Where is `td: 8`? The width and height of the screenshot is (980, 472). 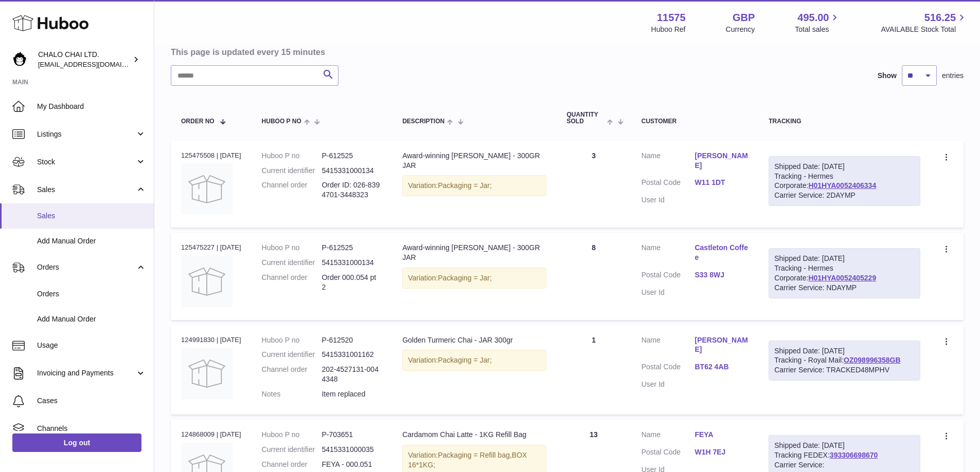 td: 8 is located at coordinates (593, 276).